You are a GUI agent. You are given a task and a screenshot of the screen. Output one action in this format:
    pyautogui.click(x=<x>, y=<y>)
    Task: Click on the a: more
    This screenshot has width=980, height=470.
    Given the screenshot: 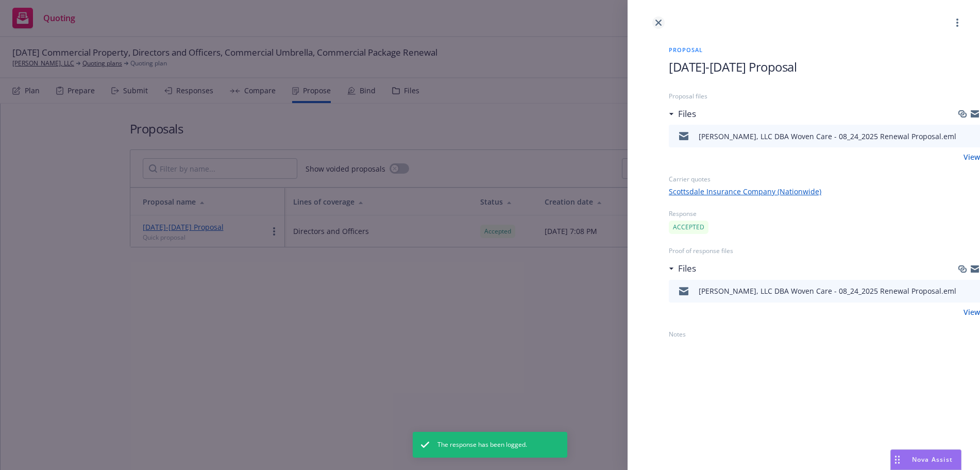 What is the action you would take?
    pyautogui.click(x=957, y=23)
    